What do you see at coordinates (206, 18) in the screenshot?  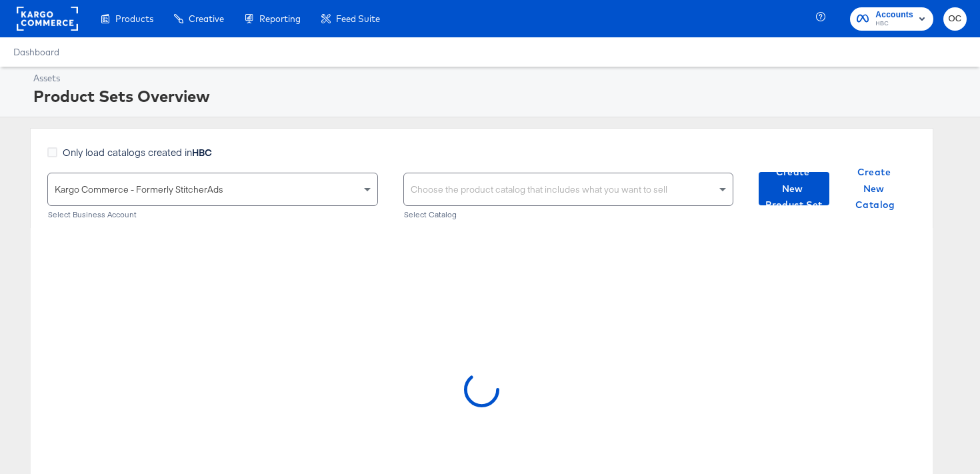 I see `span: Creative` at bounding box center [206, 18].